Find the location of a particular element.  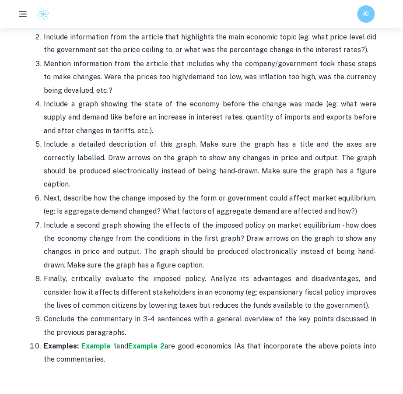

p: Finally, critically evaluate the imposed policy. Analyze its advantages and disadvantages, and co... is located at coordinates (211, 292).